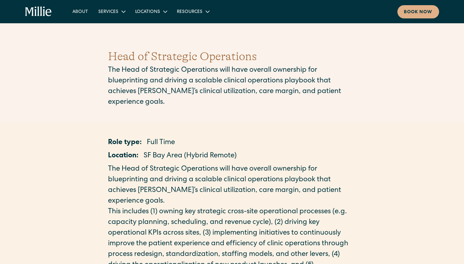 This screenshot has width=464, height=264. What do you see at coordinates (39, 12) in the screenshot?
I see `a: home` at bounding box center [39, 12].